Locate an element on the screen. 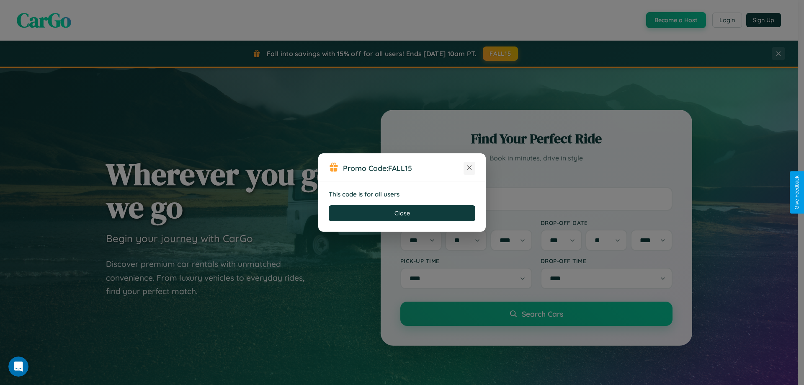 The image size is (804, 385). strong: This code is for all users is located at coordinates (364, 194).